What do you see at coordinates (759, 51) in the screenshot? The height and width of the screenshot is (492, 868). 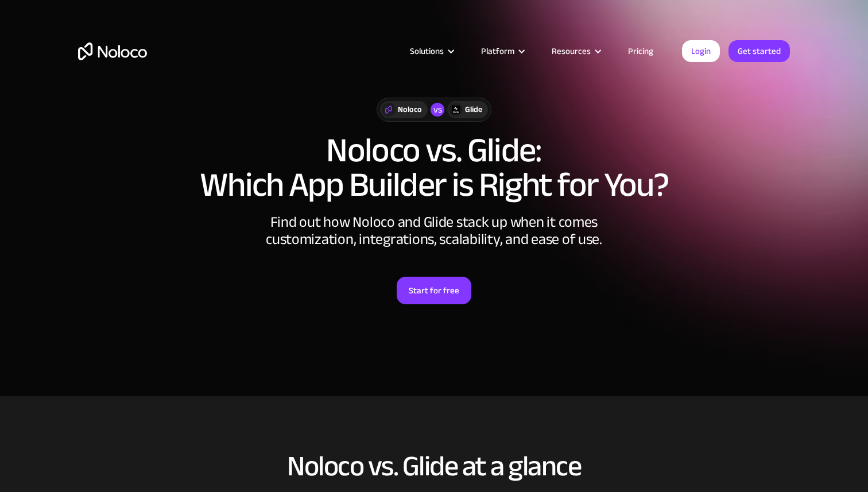 I see `a: Get started` at bounding box center [759, 51].